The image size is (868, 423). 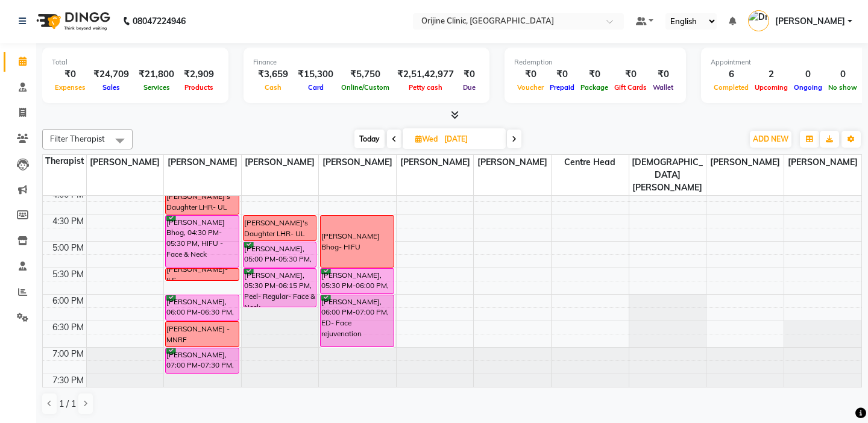 I want to click on div: ₹15,300, so click(x=315, y=74).